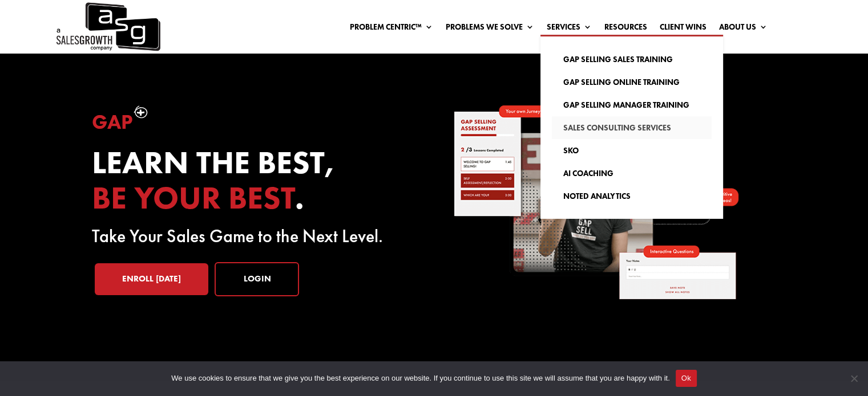 Image resolution: width=868 pixels, height=396 pixels. What do you see at coordinates (569, 29) in the screenshot?
I see `a: Services` at bounding box center [569, 29].